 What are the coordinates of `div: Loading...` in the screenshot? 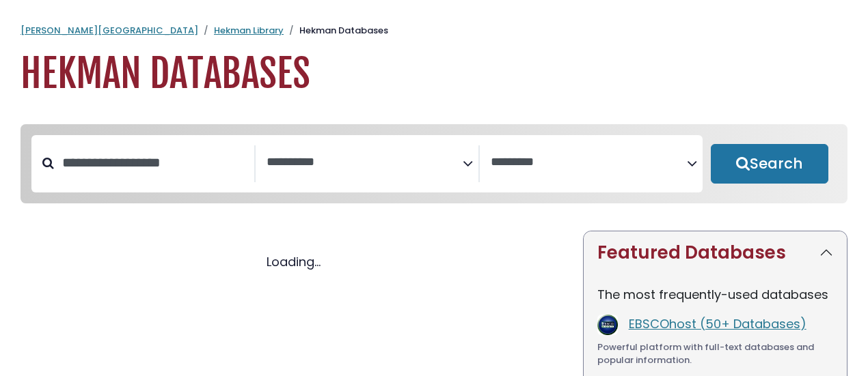 It's located at (294, 262).